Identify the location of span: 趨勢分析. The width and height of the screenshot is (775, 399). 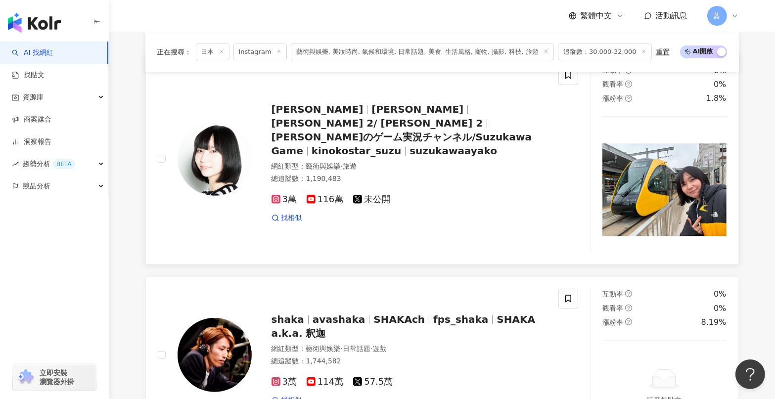
(49, 164).